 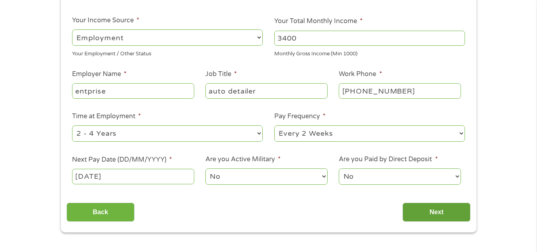 What do you see at coordinates (318, 21) in the screenshot?
I see `label: Your Total Monthly Income` at bounding box center [318, 21].